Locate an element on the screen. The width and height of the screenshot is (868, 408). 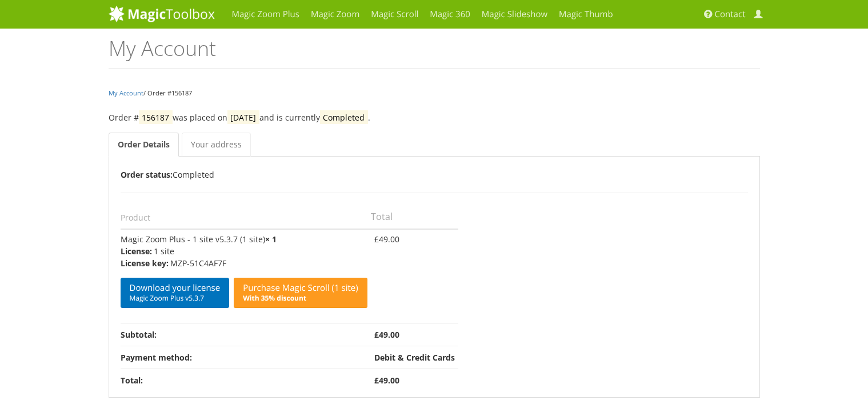
p: Completed is located at coordinates (434, 174).